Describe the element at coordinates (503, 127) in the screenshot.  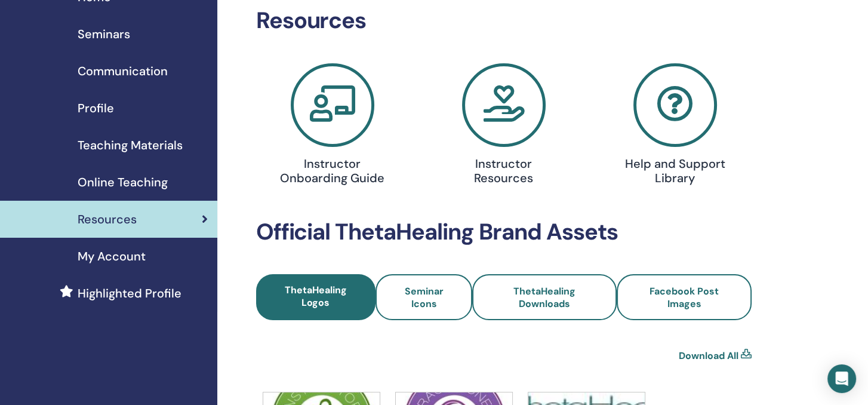
I see `a: Instructor Resources` at that location.